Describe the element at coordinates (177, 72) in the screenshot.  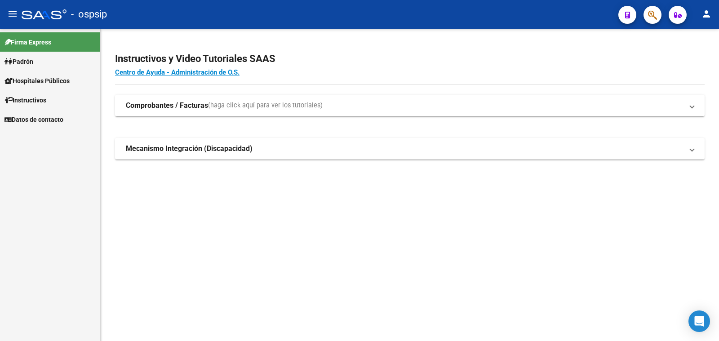
I see `a: Centro de Ayuda - Administración de O.S.` at that location.